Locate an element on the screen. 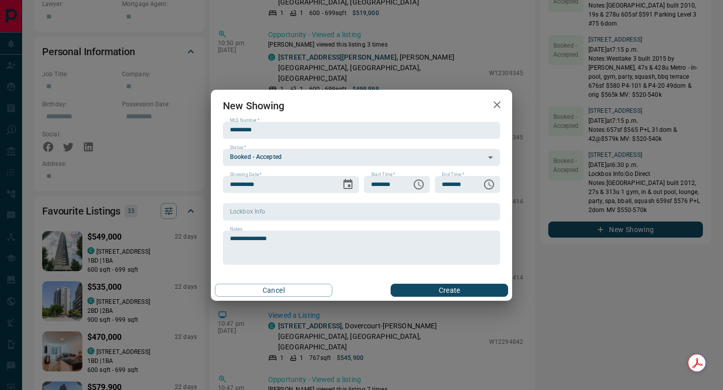 This screenshot has height=390, width=723. label: MLS Number is located at coordinates (244, 120).